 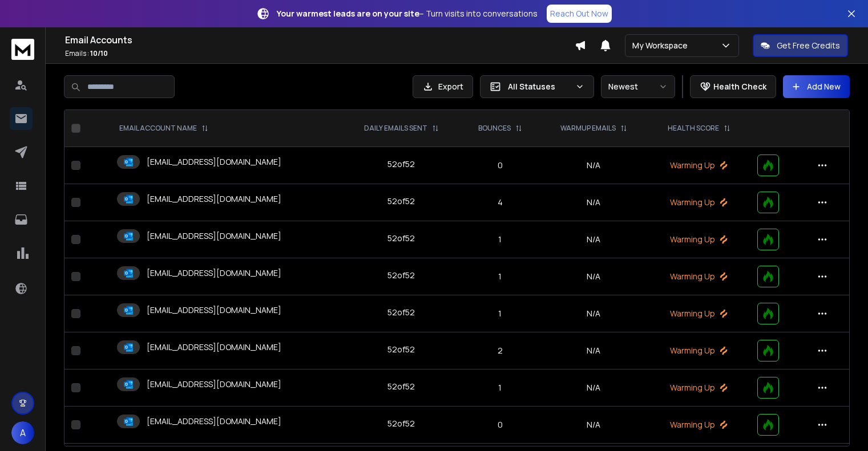 I want to click on p: DAILY EMAILS SENT, so click(x=395, y=129).